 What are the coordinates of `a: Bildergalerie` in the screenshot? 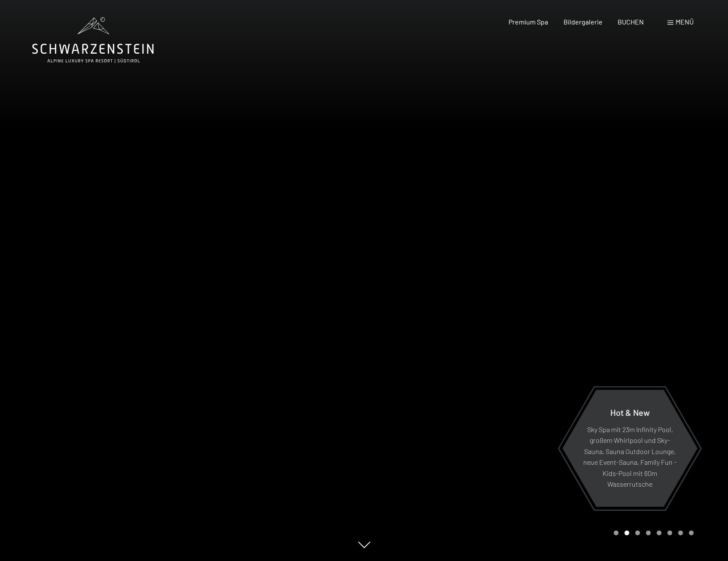 It's located at (583, 22).